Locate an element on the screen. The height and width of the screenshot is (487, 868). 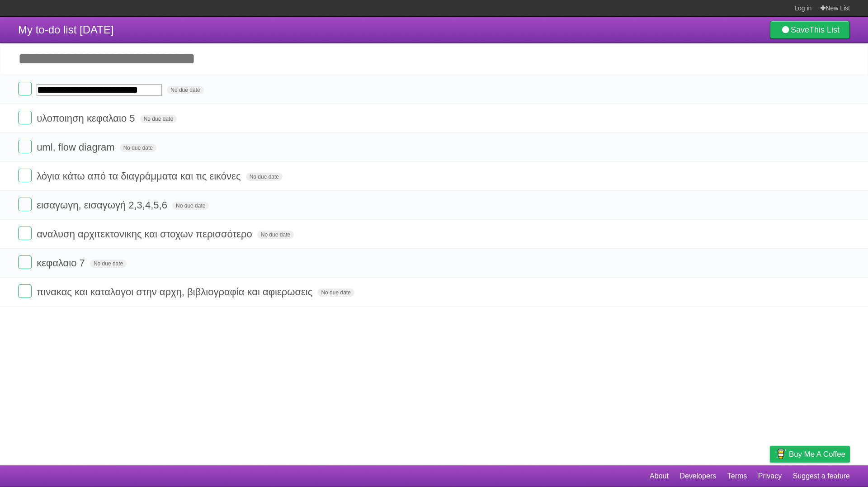
b: This List is located at coordinates (824, 30).